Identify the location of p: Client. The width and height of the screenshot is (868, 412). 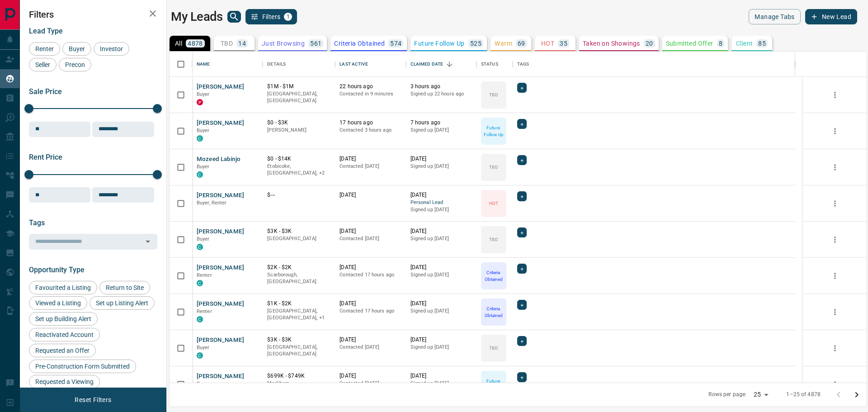
(745, 43).